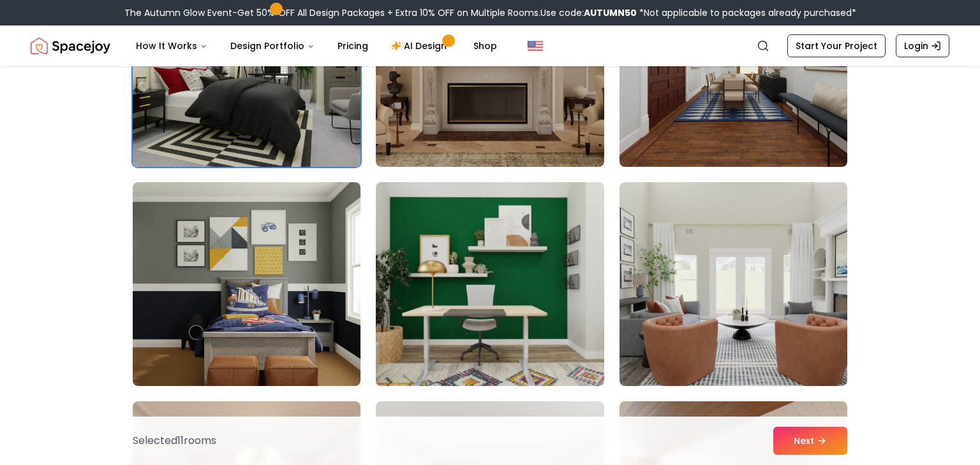  I want to click on img: Room room-69, so click(733, 284).